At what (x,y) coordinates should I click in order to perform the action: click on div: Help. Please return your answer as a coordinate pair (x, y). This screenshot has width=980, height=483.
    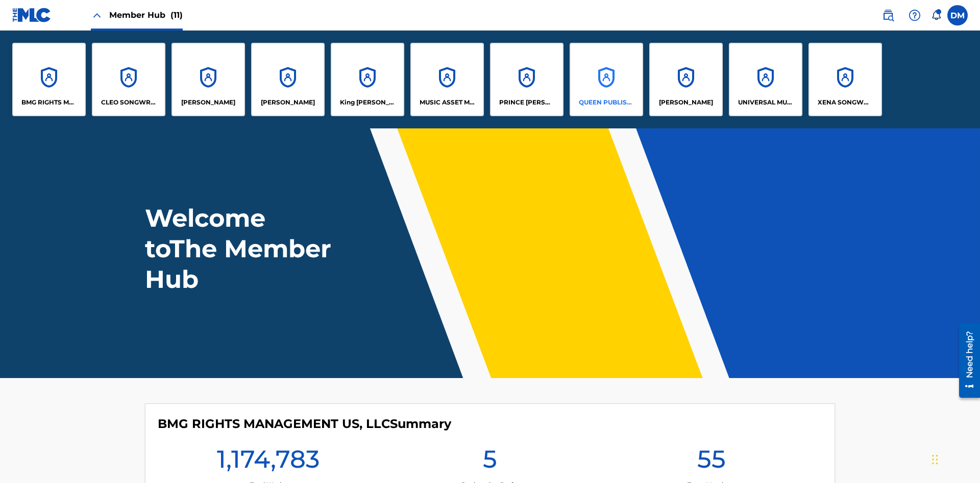
    Looking at the image, I should click on (915, 15).